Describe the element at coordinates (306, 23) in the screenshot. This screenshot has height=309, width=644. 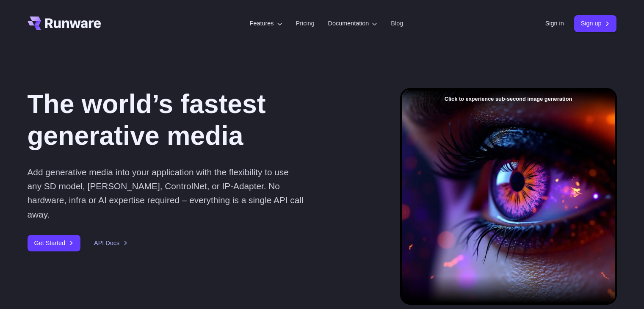
I see `a: Pricing` at that location.